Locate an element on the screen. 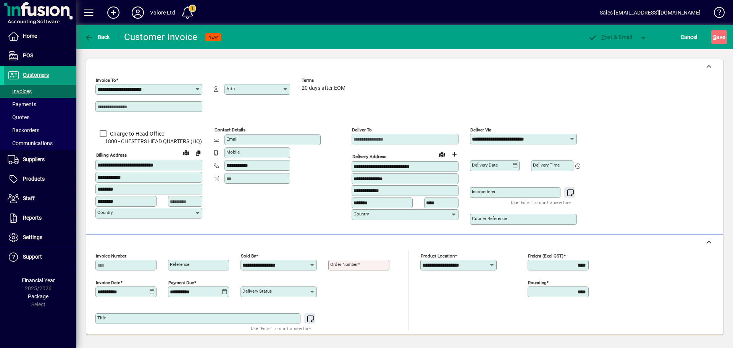 The image size is (733, 348). a: Home is located at coordinates (40, 36).